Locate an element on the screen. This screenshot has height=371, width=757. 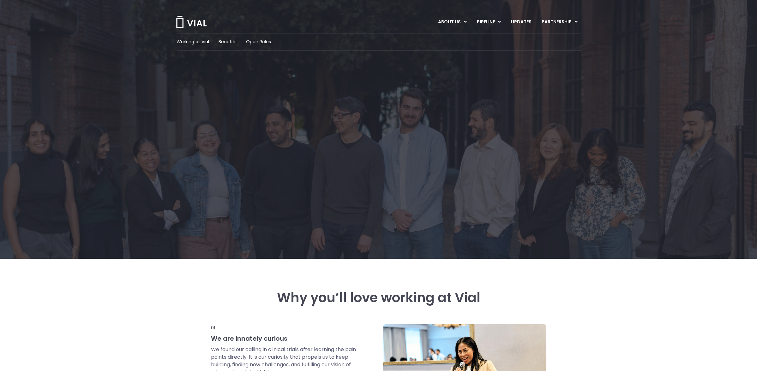
a: PARTNERSHIPMenu Toggle is located at coordinates (560, 22).